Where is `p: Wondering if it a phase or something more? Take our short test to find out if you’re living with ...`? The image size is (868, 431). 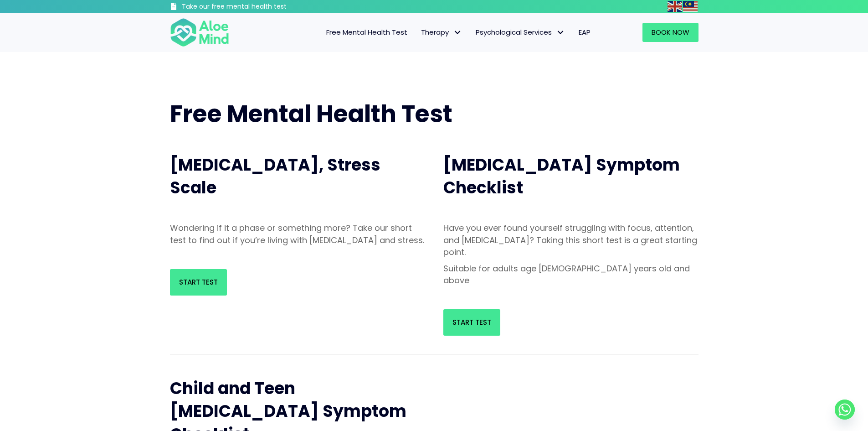 p: Wondering if it a phase or something more? Take our short test to find out if you’re living with ... is located at coordinates (297, 234).